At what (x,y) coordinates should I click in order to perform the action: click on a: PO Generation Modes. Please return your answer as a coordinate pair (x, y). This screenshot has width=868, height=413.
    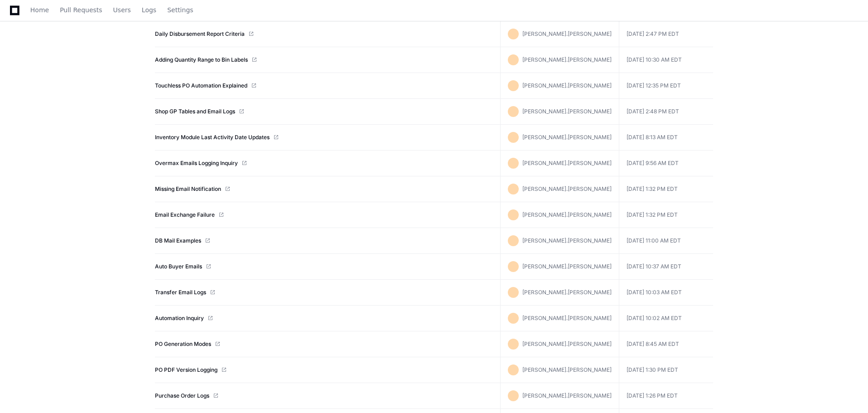
    Looking at the image, I should click on (183, 344).